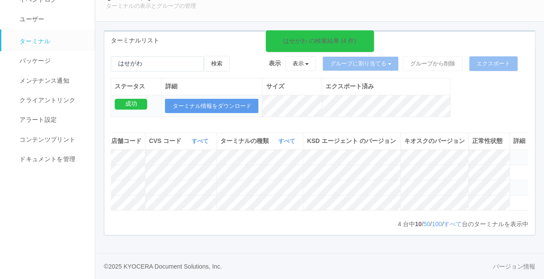 The height and width of the screenshot is (279, 544). What do you see at coordinates (52, 100) in the screenshot?
I see `a: クライアントリンク` at bounding box center [52, 100].